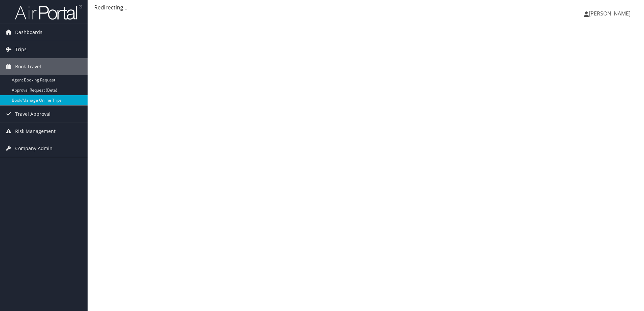 Image resolution: width=644 pixels, height=311 pixels. What do you see at coordinates (28, 67) in the screenshot?
I see `span: Book Travel` at bounding box center [28, 67].